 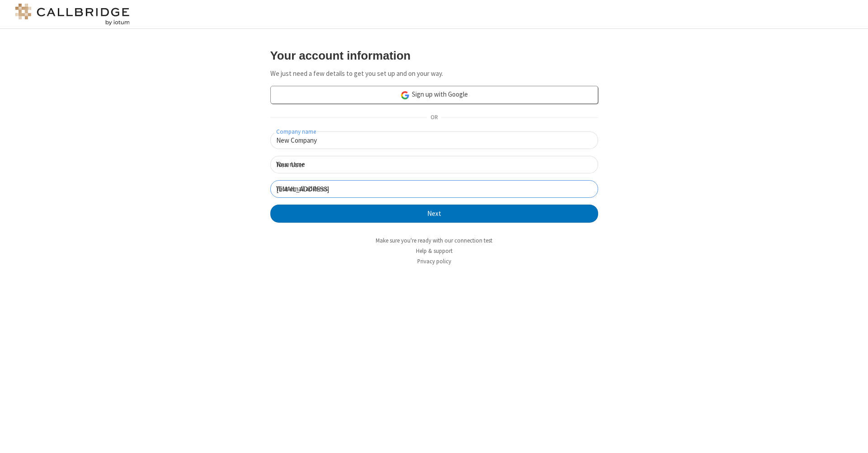 I want to click on p: We just need a few details to get you set up and on your way., so click(x=434, y=73).